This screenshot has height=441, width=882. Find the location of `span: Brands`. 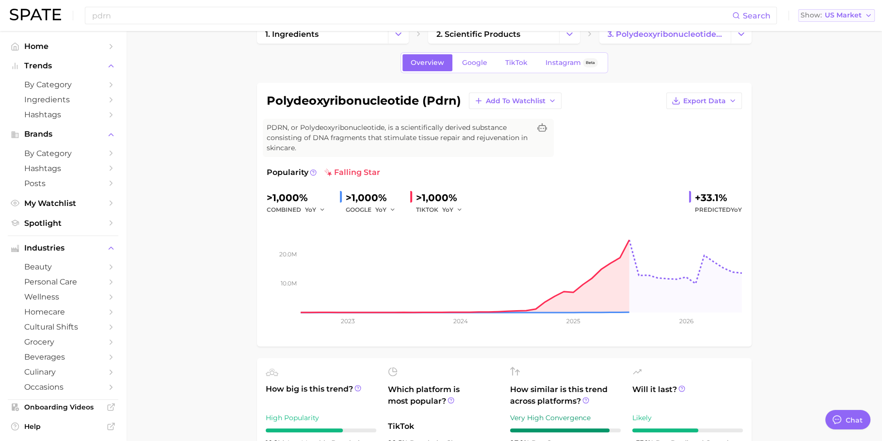

span: Brands is located at coordinates (63, 134).